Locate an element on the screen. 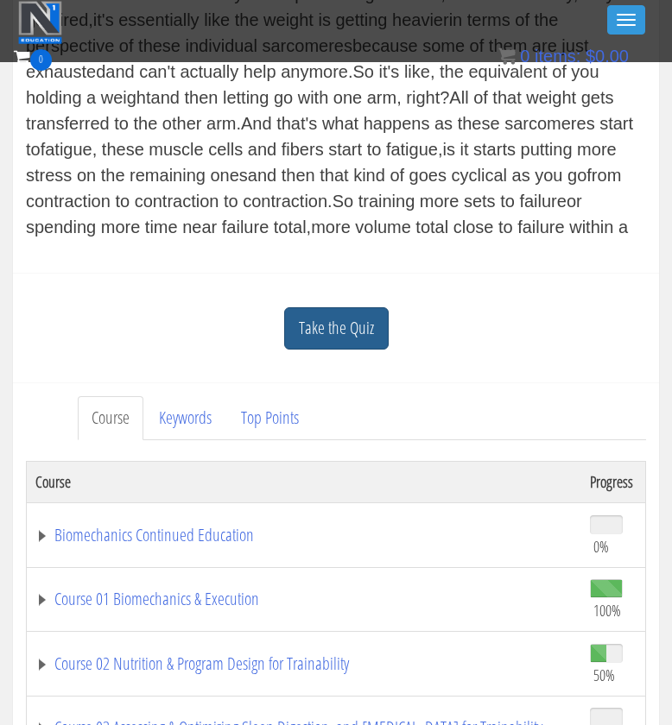  a: Course 02 Nutrition & Program Design for Trainability is located at coordinates (304, 664).